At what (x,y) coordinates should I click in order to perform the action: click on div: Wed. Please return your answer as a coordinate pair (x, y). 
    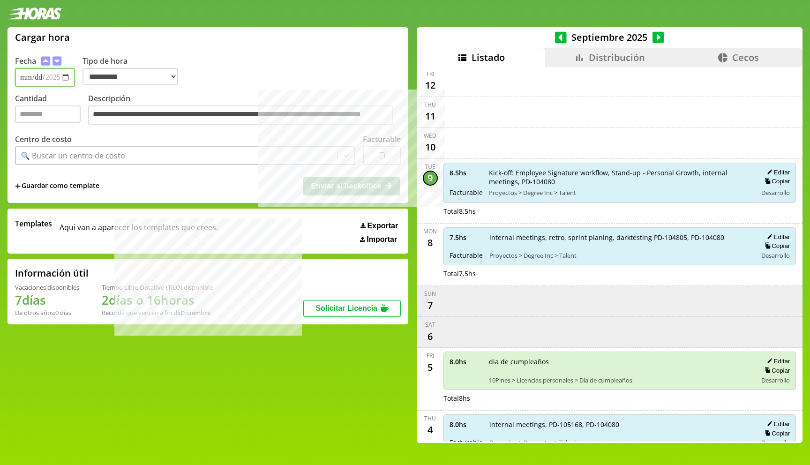
    Looking at the image, I should click on (430, 135).